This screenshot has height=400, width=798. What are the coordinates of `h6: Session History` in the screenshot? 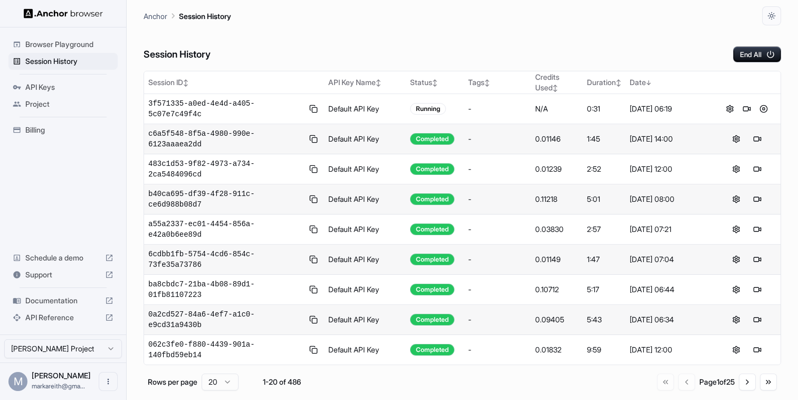 It's located at (177, 54).